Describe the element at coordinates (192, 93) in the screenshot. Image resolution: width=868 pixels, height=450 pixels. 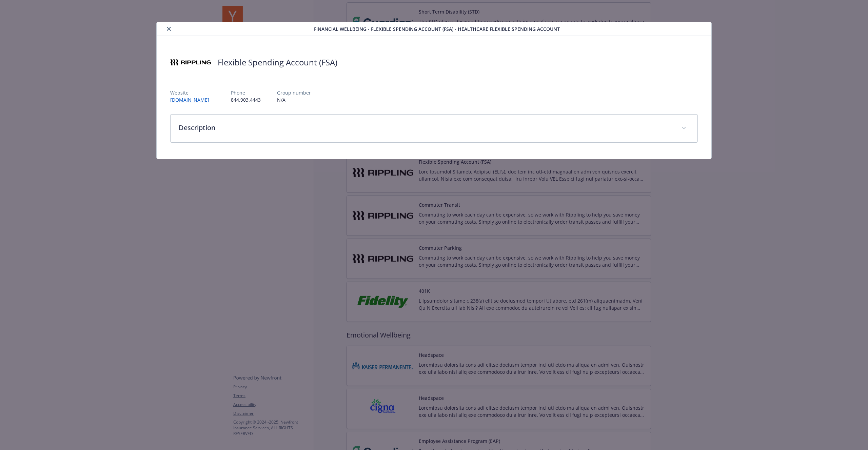
I see `p: Website` at that location.